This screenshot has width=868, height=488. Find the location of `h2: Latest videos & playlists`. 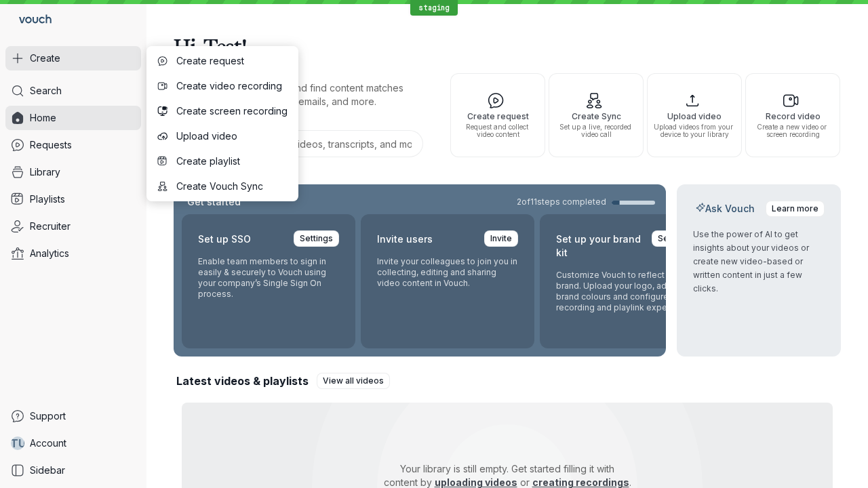

h2: Latest videos & playlists is located at coordinates (242, 381).